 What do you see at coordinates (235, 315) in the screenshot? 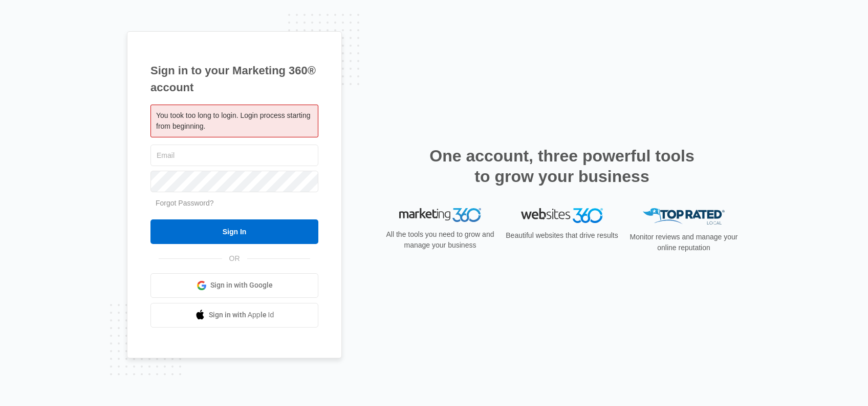
I see `a: Sign in with Apple Id` at bounding box center [235, 315].